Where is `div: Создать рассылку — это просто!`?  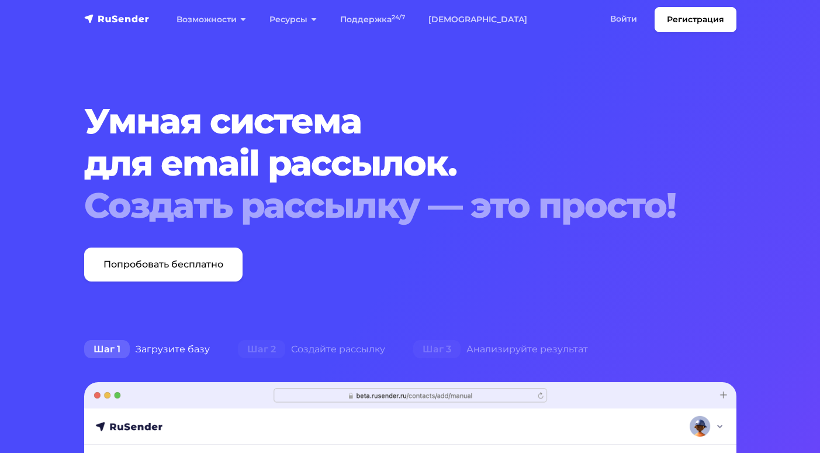
div: Создать рассылку — это просто! is located at coordinates (382, 205).